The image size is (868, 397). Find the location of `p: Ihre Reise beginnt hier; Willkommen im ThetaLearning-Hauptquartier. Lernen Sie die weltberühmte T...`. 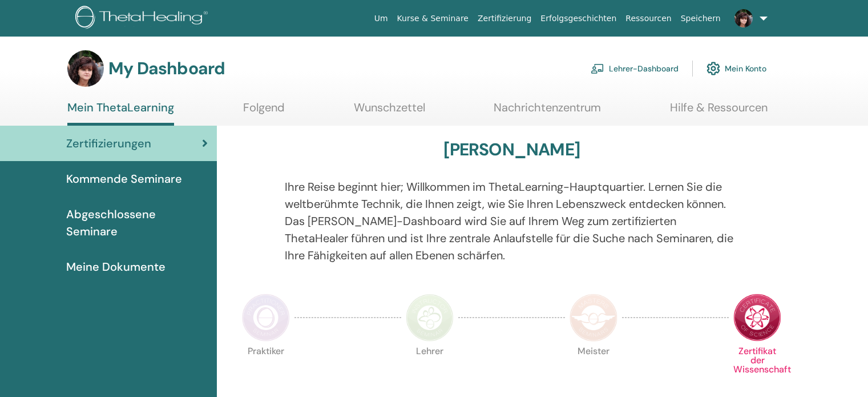

p: Ihre Reise beginnt hier; Willkommen im ThetaLearning-Hauptquartier. Lernen Sie die weltberühmte T... is located at coordinates (512, 221).